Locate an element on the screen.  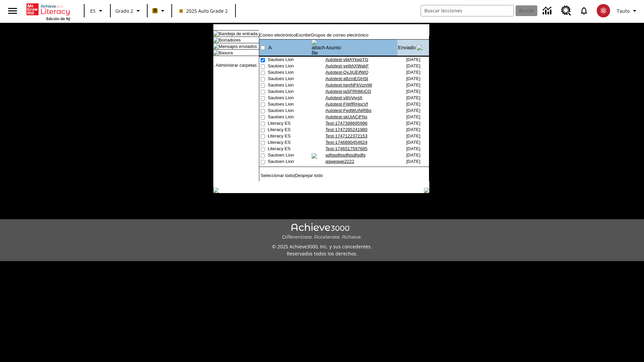
a: Autotest-ybtAYkppTG is located at coordinates (347, 59).